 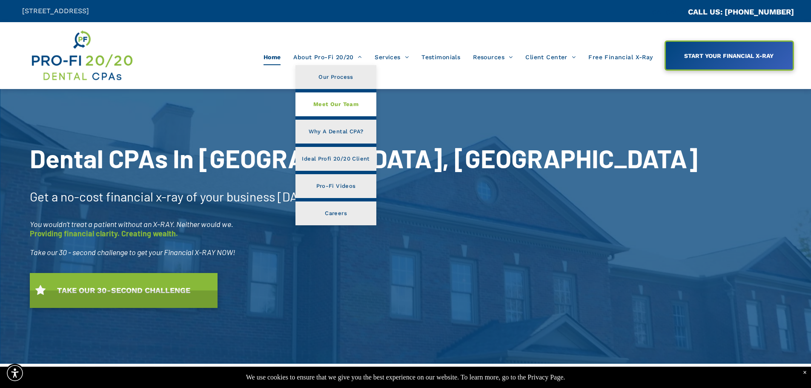 What do you see at coordinates (124, 290) in the screenshot?
I see `a: TAKE OUR 30-SECOND CHALLENGE` at bounding box center [124, 290].